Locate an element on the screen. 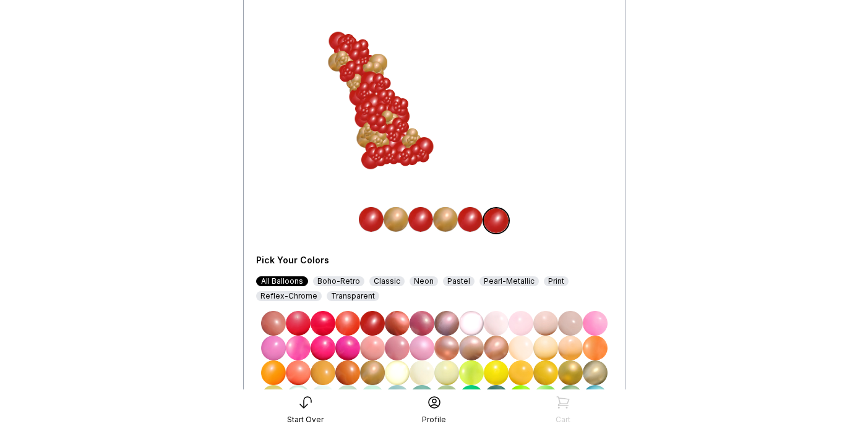 The image size is (868, 429). div: Start Over is located at coordinates (305, 420).